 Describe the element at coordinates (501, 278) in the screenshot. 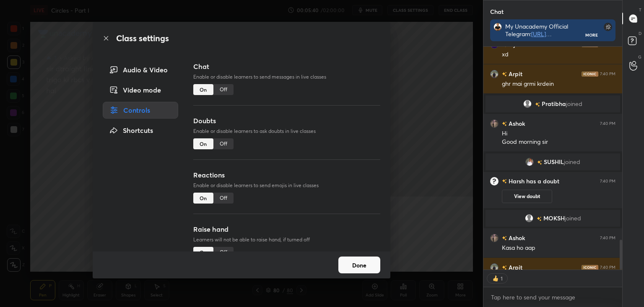

I see `div: 1` at that location.